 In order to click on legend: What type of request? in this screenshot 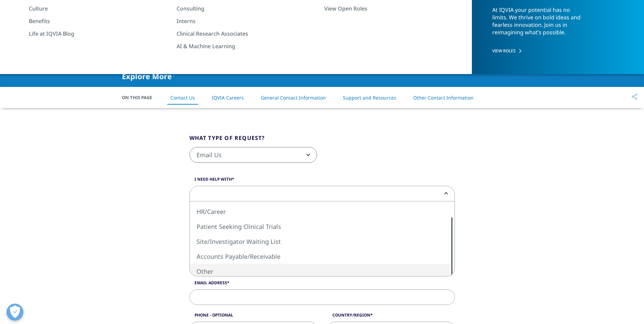, I will do `click(227, 141)`.